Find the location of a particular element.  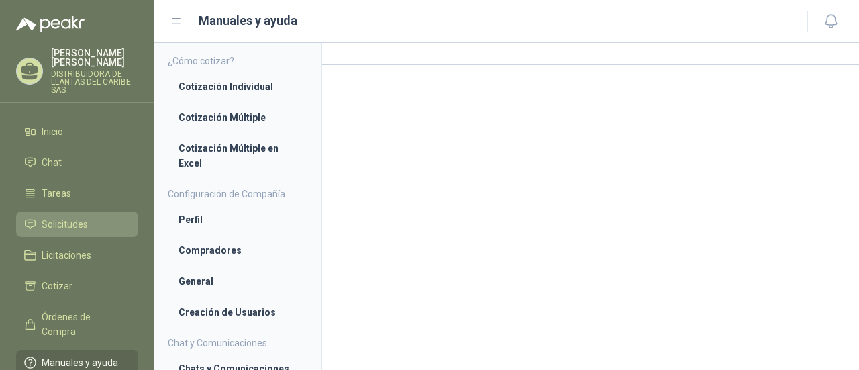

h4: ¿Cómo cotizar? is located at coordinates (237, 61).